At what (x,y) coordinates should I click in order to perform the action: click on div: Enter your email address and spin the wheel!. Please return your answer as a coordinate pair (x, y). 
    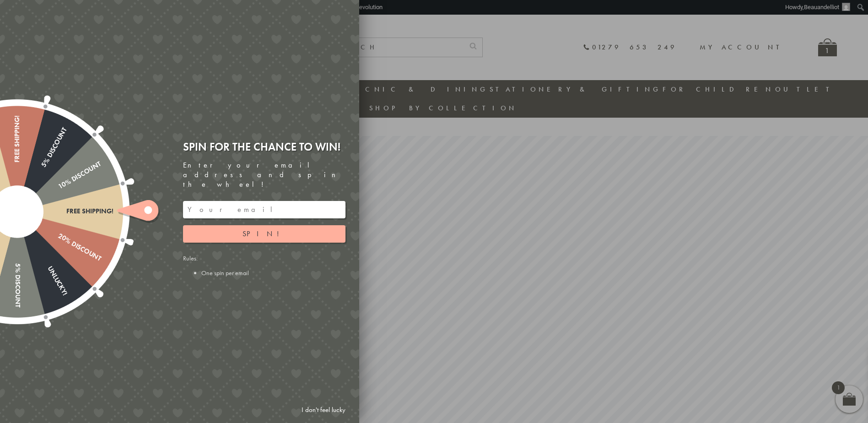
    Looking at the image, I should click on (264, 175).